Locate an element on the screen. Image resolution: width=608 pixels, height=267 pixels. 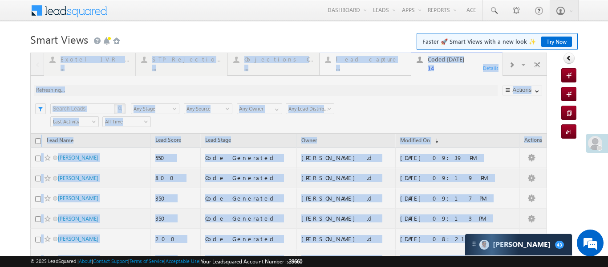
a: Terms of Service is located at coordinates (147, 260).